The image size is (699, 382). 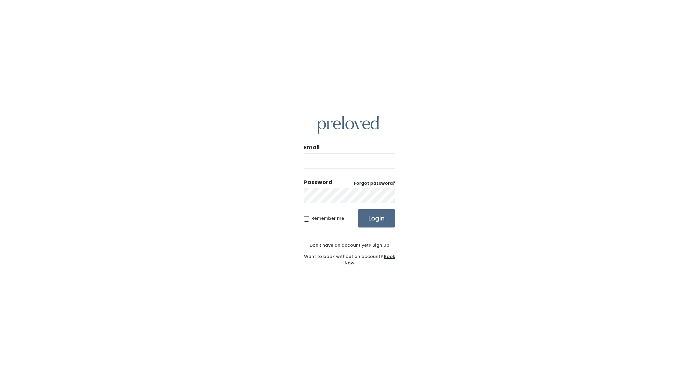 I want to click on div: Don't have an account yet?, so click(x=350, y=245).